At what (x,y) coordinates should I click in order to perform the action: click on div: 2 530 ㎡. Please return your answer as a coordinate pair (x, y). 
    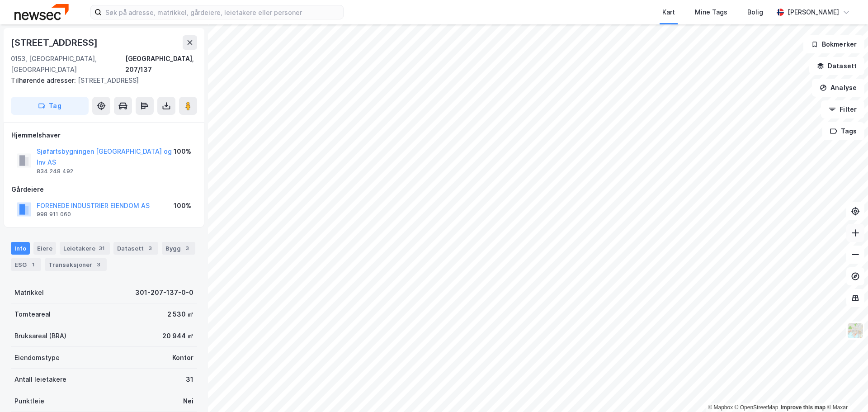
    Looking at the image, I should click on (181, 314).